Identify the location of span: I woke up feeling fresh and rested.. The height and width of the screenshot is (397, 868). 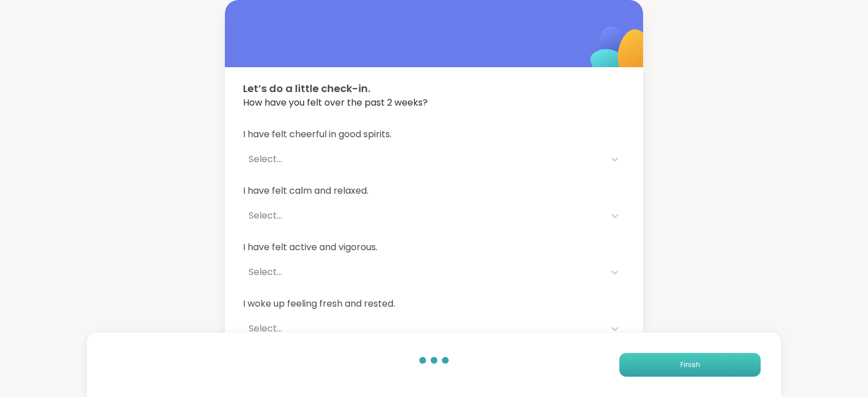
(434, 304).